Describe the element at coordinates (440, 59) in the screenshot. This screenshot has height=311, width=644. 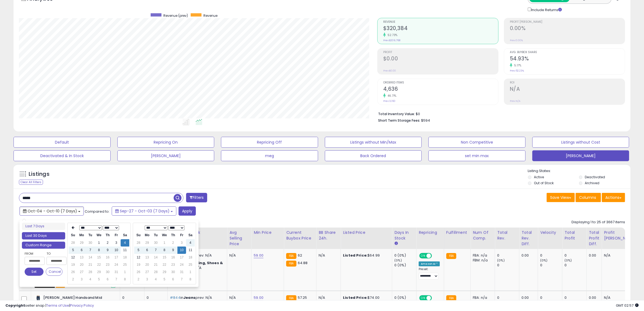
I see `h2: $0.00` at that location.